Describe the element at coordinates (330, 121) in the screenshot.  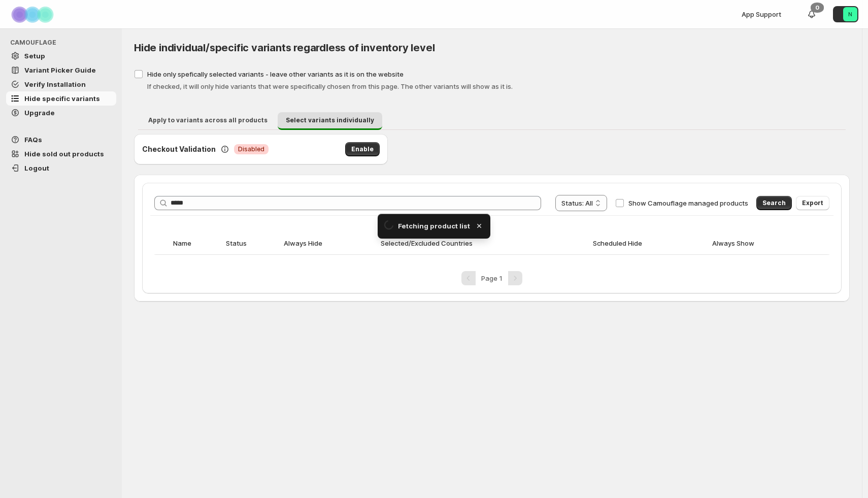
I see `button: Select variants individually` at that location.